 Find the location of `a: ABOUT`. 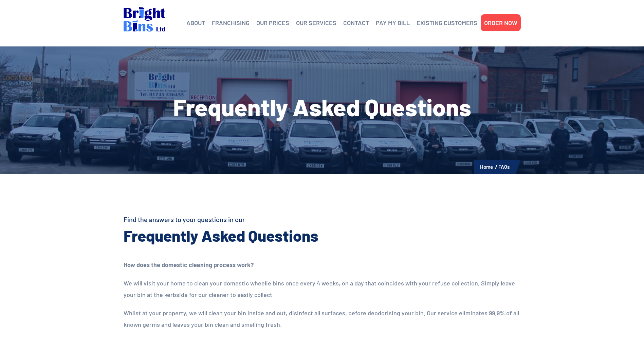

a: ABOUT is located at coordinates (195, 23).